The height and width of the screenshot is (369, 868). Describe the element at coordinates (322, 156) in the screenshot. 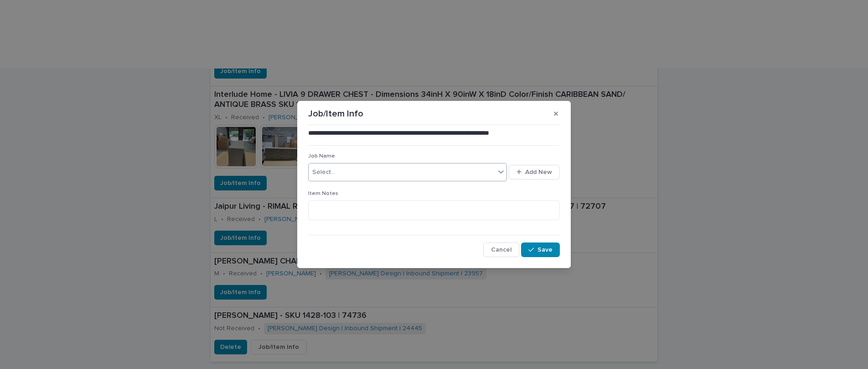

I see `span: Job Name` at that location.